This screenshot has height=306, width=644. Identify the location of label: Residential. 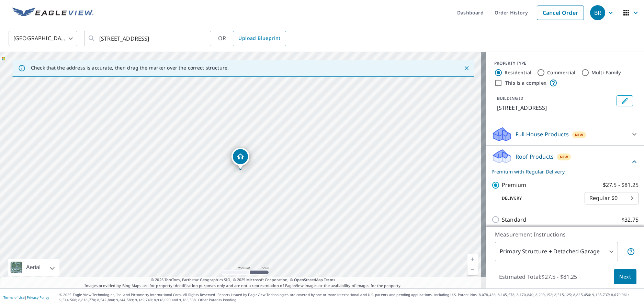
(518, 73).